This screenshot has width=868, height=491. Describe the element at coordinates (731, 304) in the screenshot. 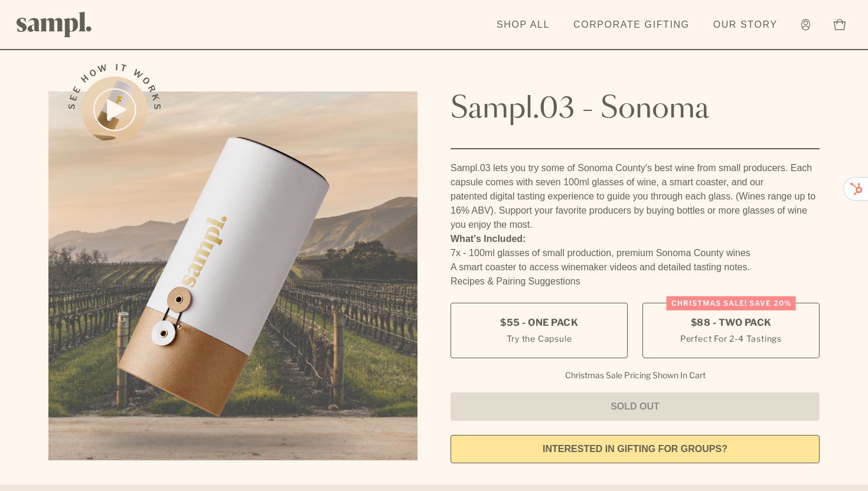

I see `div: Christmas SALE! Save 20%` at that location.